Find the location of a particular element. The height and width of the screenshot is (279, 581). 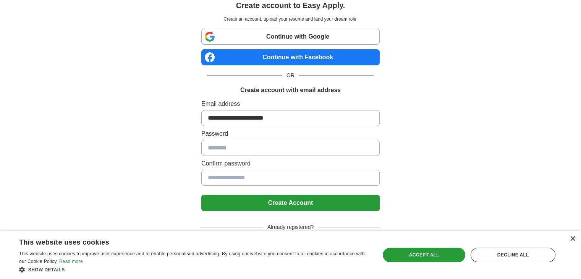

div: Decline all is located at coordinates (513, 255).